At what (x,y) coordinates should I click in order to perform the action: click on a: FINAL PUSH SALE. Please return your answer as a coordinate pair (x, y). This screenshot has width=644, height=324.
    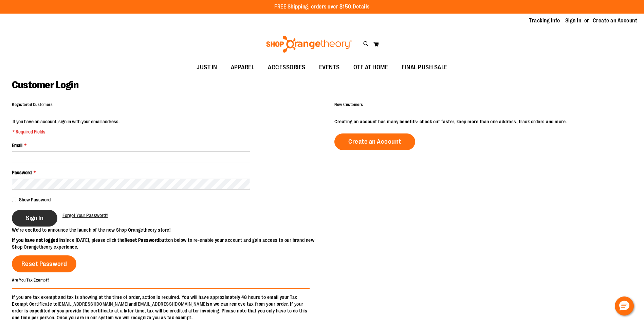
    Looking at the image, I should click on (424, 68).